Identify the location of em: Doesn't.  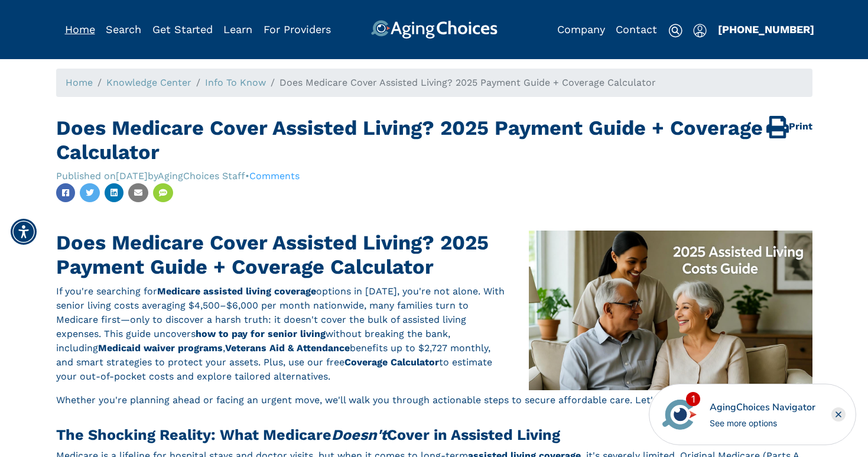
(359, 435).